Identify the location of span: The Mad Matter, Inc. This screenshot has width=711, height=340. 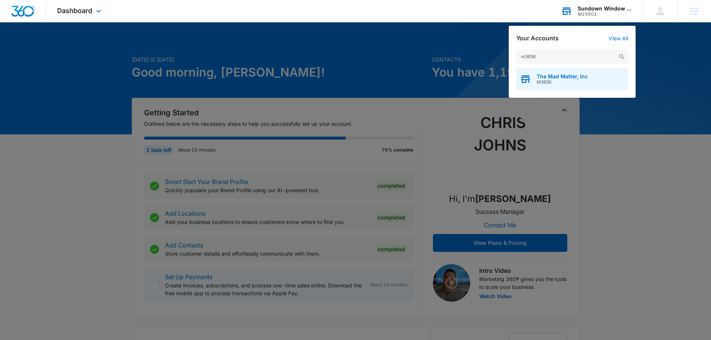
(562, 77).